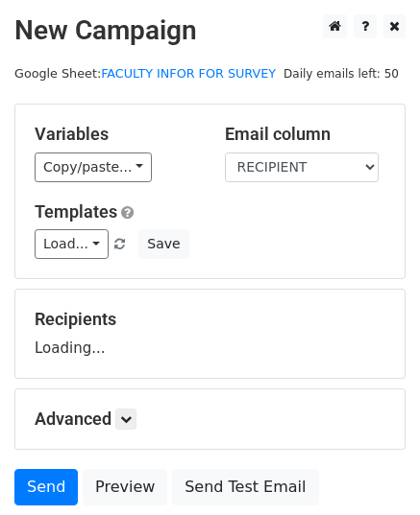  What do you see at coordinates (341, 73) in the screenshot?
I see `a: Daily emails left: 50` at bounding box center [341, 73].